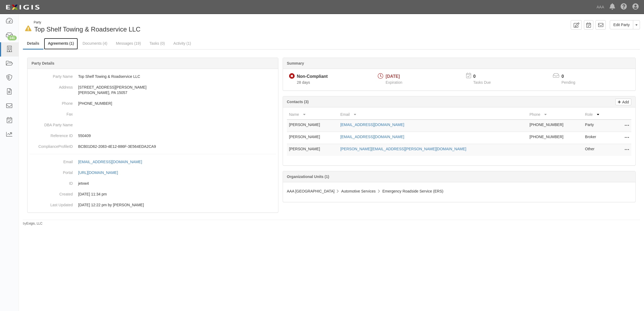  I want to click on span: Pending, so click(568, 82).